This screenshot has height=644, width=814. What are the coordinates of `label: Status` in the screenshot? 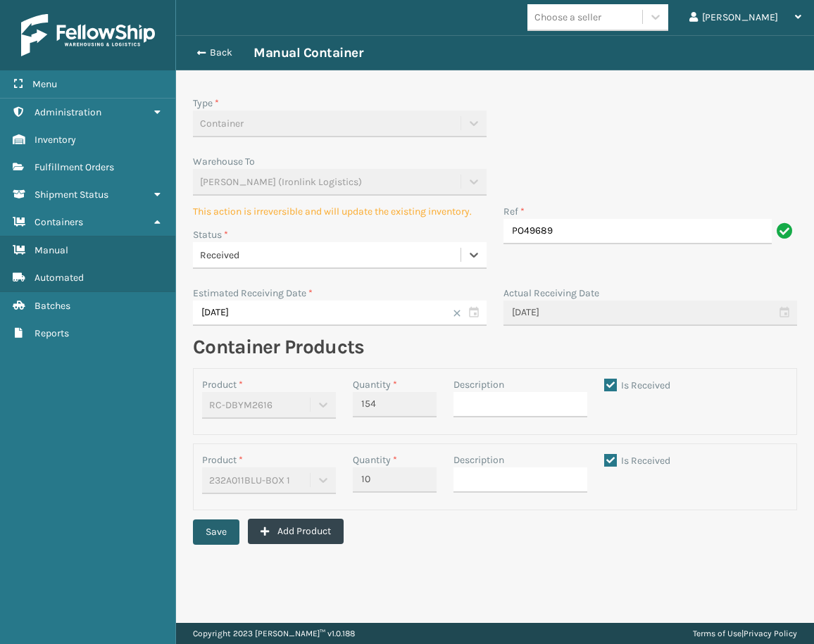 It's located at (211, 234).